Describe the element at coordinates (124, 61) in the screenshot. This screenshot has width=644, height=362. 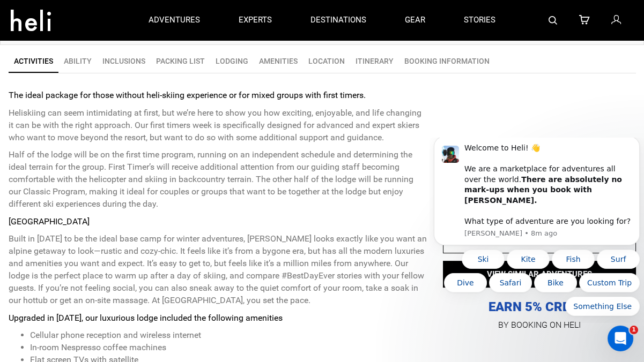
I see `a: Inclusions` at that location.